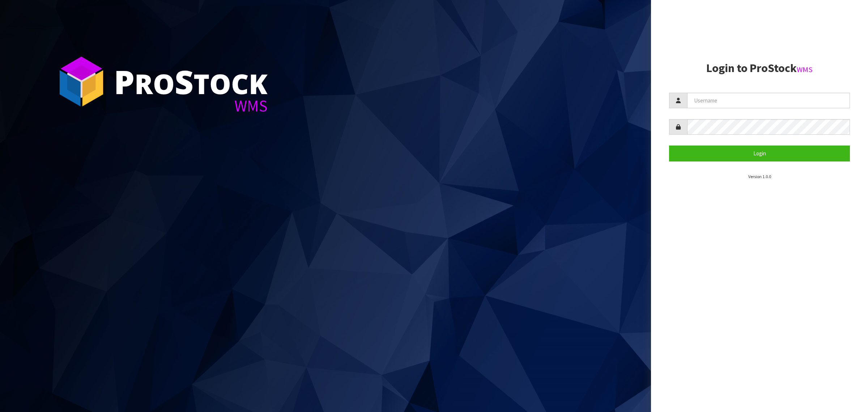  Describe the element at coordinates (184, 82) in the screenshot. I see `span: S` at that location.